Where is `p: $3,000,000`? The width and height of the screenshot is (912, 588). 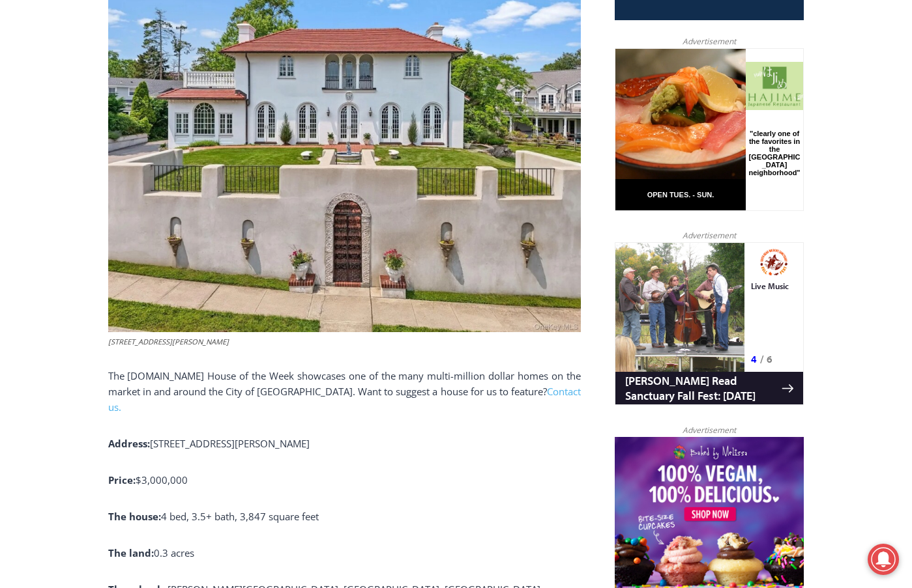 p: $3,000,000 is located at coordinates (344, 481).